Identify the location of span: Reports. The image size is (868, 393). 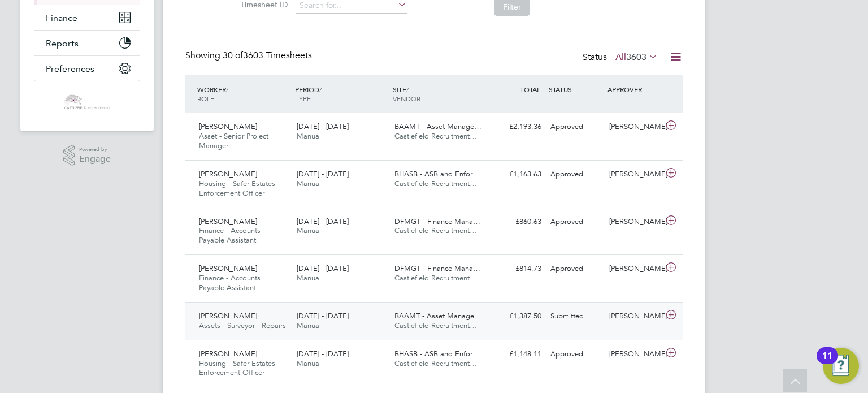
(62, 43).